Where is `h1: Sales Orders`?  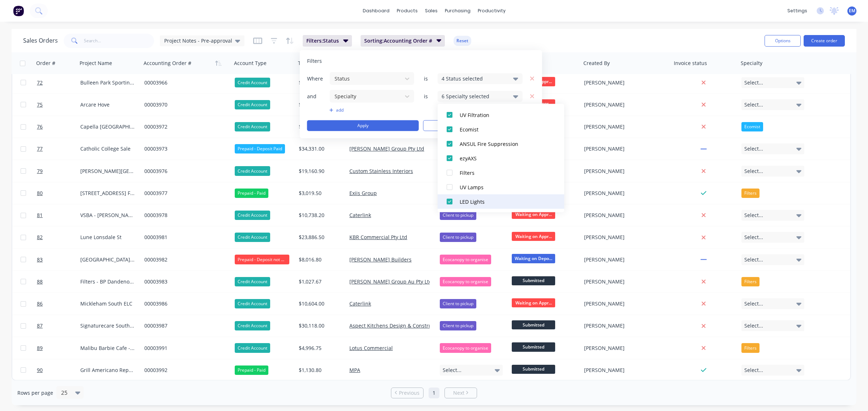 h1: Sales Orders is located at coordinates (41, 40).